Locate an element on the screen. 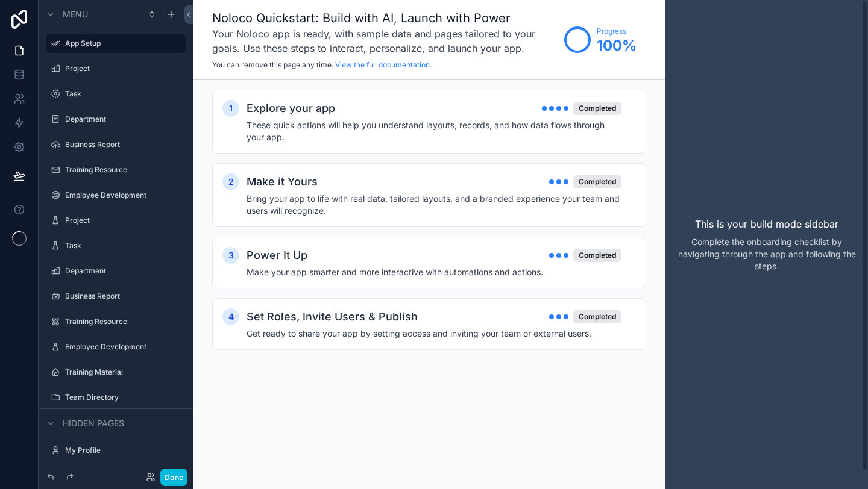 This screenshot has width=868, height=489. label: Team Directory is located at coordinates (122, 398).